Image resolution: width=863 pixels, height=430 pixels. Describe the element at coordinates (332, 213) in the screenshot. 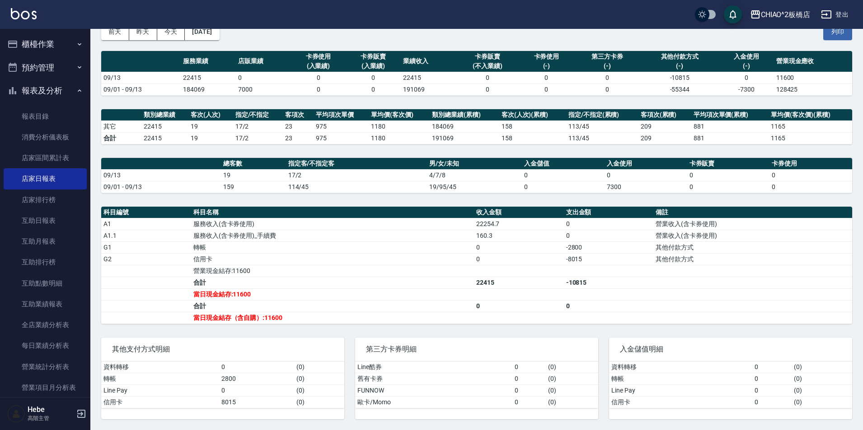

I see `th: 科目名稱` at that location.